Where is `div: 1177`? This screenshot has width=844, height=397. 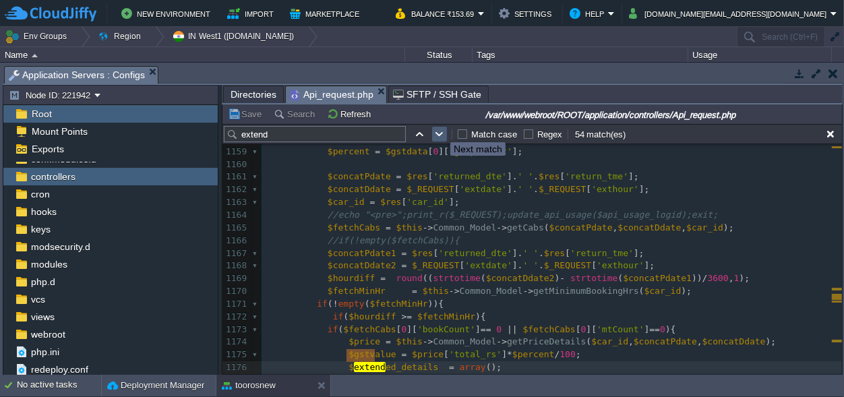
div: 1177 is located at coordinates (236, 380).